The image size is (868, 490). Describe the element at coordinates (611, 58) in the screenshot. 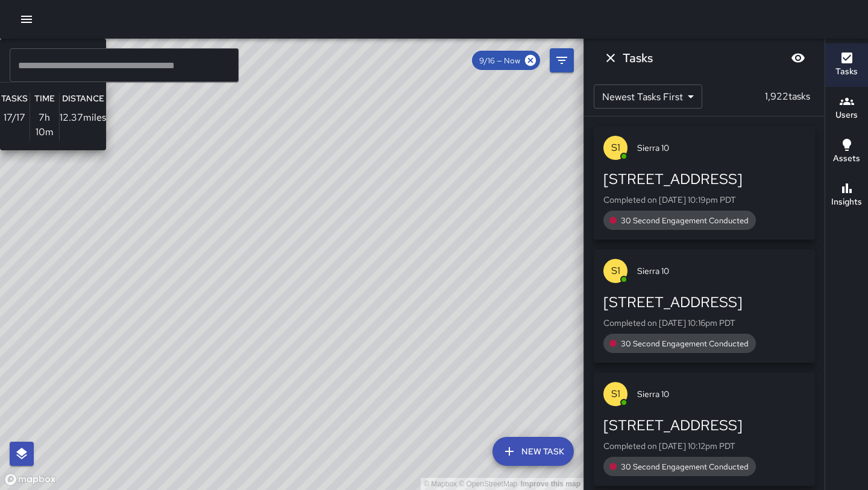

I see `button: Dismiss` at that location.